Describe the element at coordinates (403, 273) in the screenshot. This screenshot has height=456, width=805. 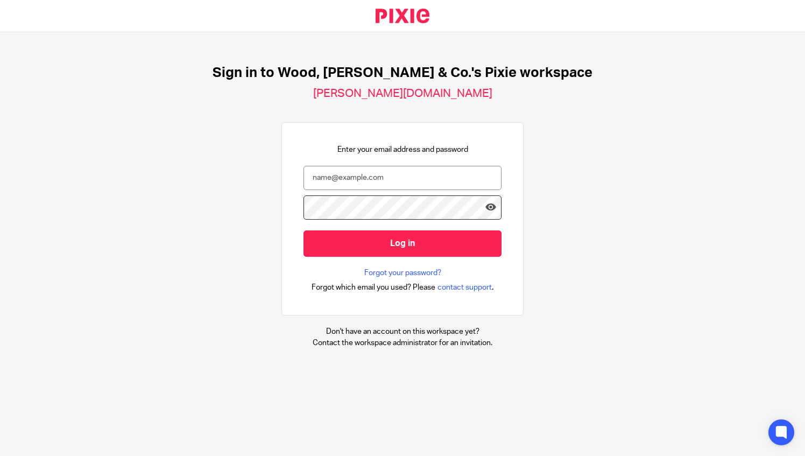
I see `a: Forgot your password?` at that location.